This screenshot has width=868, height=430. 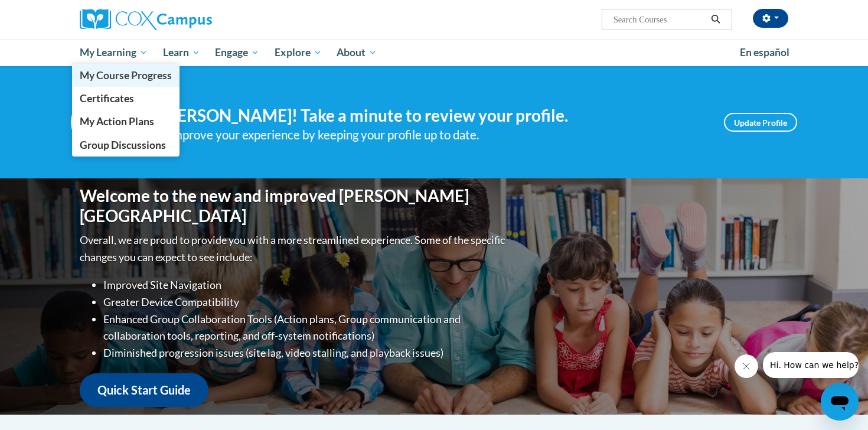 I want to click on a: Group Discussions, so click(x=126, y=145).